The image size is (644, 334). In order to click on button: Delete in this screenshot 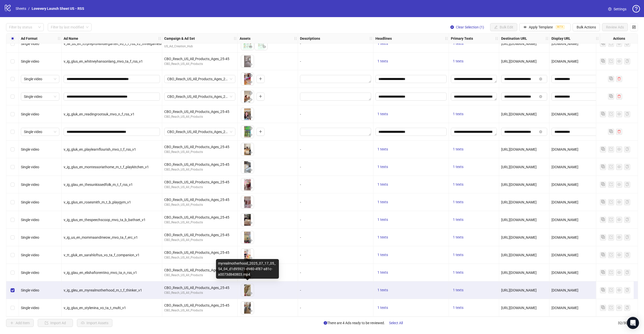, I will do `click(251, 93)`.